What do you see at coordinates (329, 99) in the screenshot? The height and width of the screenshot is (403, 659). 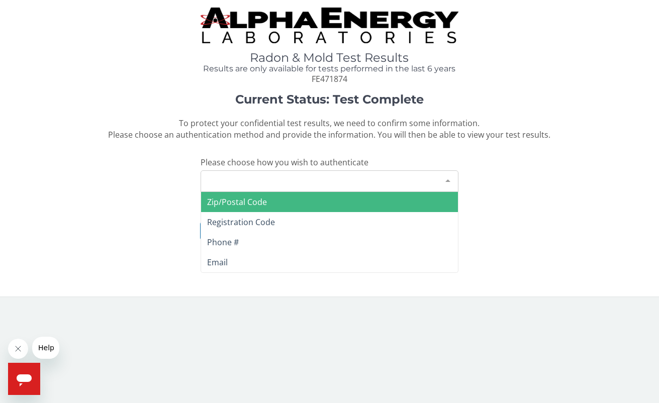 I see `strong: Current Status: Test Complete` at bounding box center [329, 99].